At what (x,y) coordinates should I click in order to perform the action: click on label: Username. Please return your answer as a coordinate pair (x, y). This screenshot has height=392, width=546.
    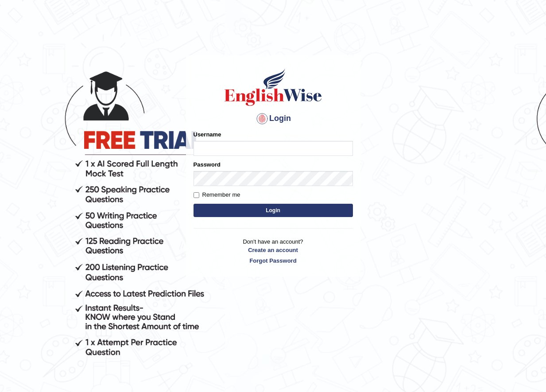
    Looking at the image, I should click on (207, 134).